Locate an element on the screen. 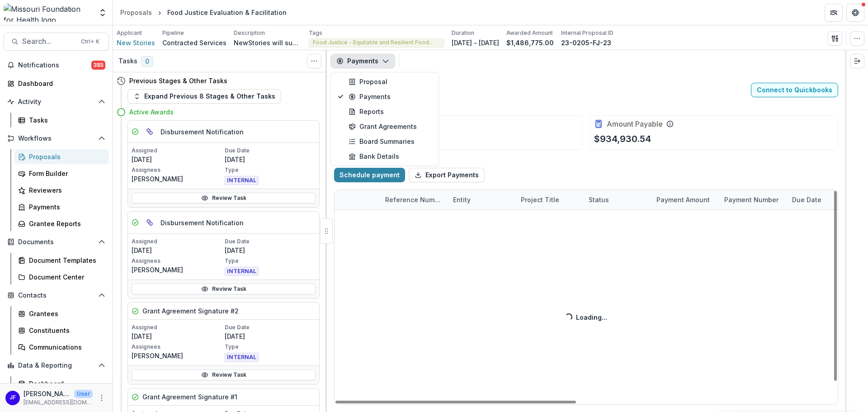 The image size is (868, 412). div: Proposal is located at coordinates (390, 81).